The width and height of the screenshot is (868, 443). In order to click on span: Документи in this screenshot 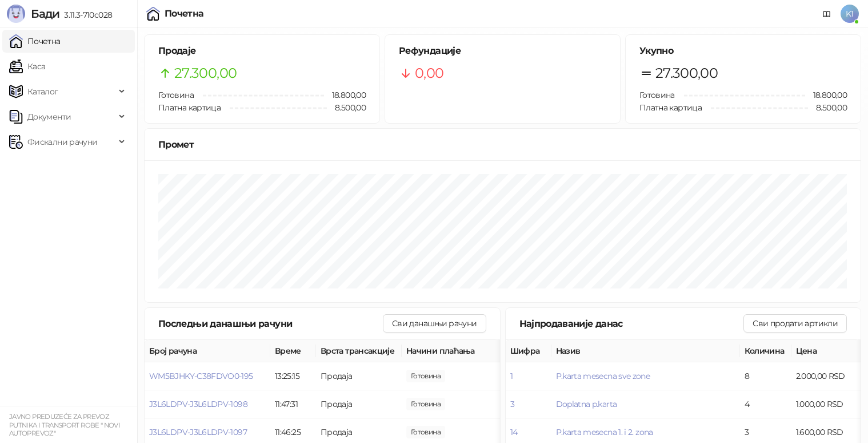, I will do `click(49, 117)`.